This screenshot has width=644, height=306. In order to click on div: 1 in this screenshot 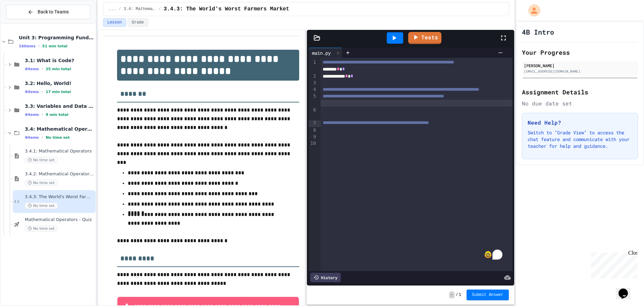, I will do `click(313, 66)`.